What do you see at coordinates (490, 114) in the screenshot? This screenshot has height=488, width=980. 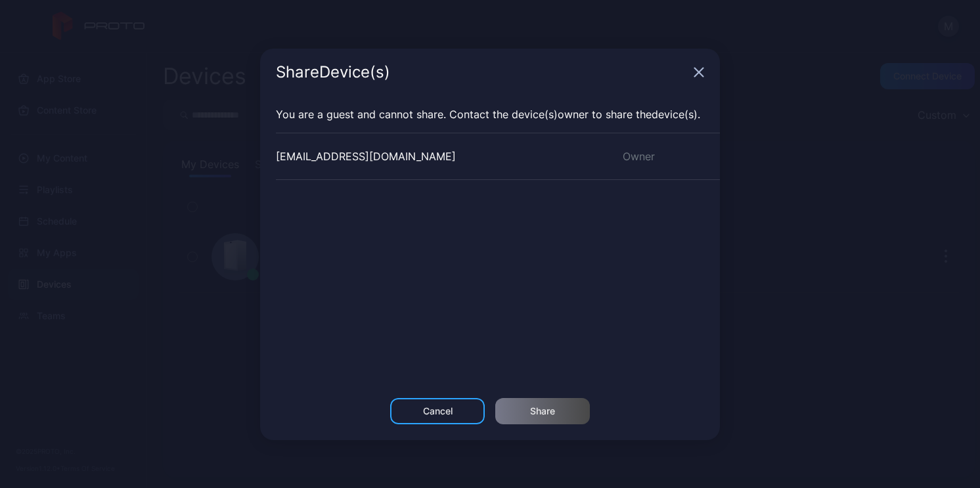 I see `p: You are a guest and cannot share. Contact the owner to share the .` at bounding box center [490, 114].